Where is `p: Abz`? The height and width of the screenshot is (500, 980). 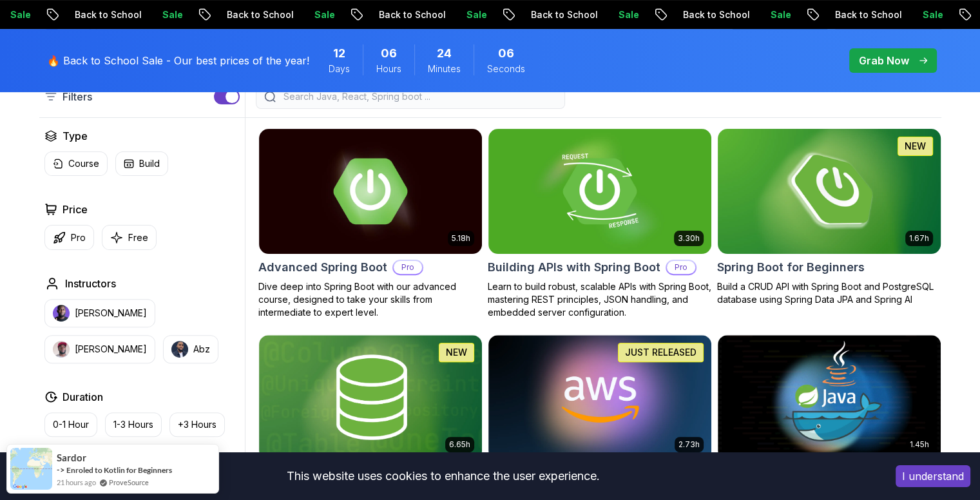
p: Abz is located at coordinates (202, 349).